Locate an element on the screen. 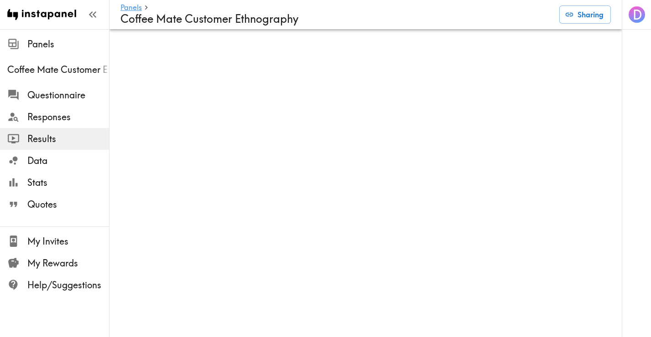 The height and width of the screenshot is (337, 651). span: D is located at coordinates (637, 15).